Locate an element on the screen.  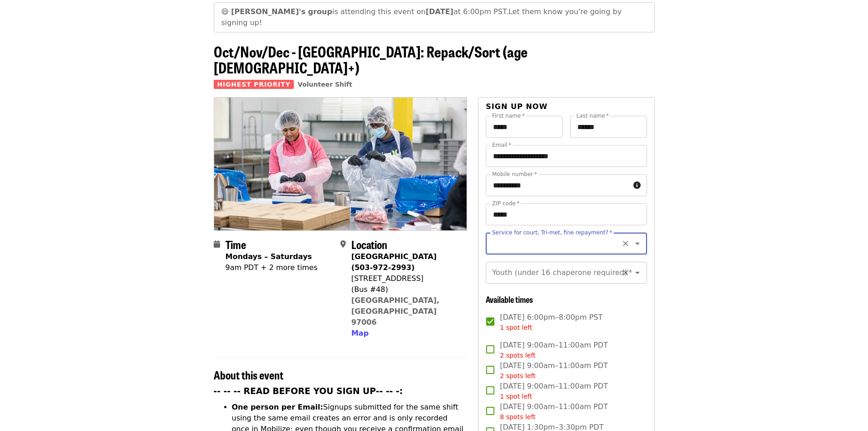
span: Highest Priority is located at coordinates (254, 84).